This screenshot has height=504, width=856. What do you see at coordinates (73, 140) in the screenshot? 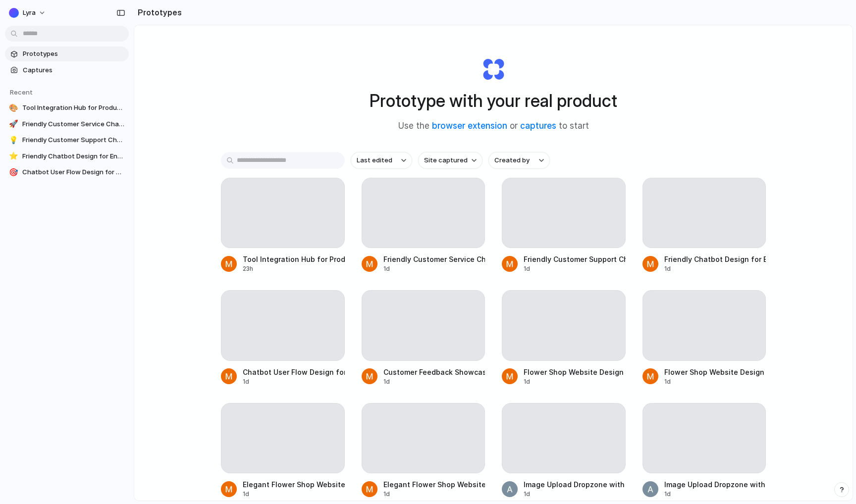
I see `span: Friendly Customer Support Chatbot Interface` at bounding box center [73, 140].